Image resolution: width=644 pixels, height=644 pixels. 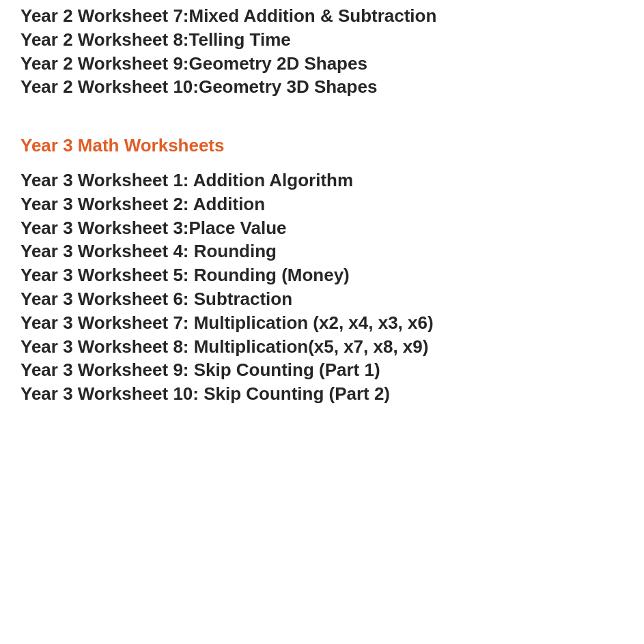 I want to click on span: Year 3 Worksheet 5: Rounding (Money), so click(x=185, y=275).